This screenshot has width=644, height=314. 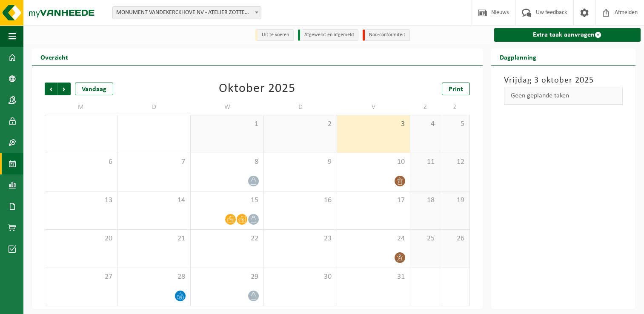 I want to click on span: 30, so click(x=300, y=277).